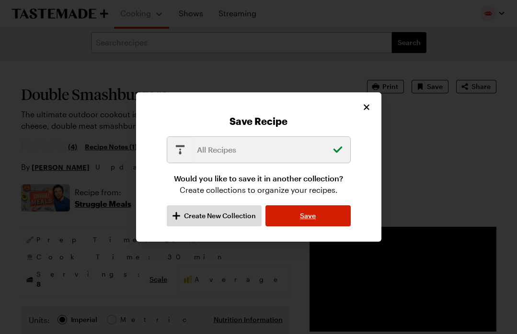 The image size is (517, 334). What do you see at coordinates (307, 216) in the screenshot?
I see `span: Save` at bounding box center [307, 216].